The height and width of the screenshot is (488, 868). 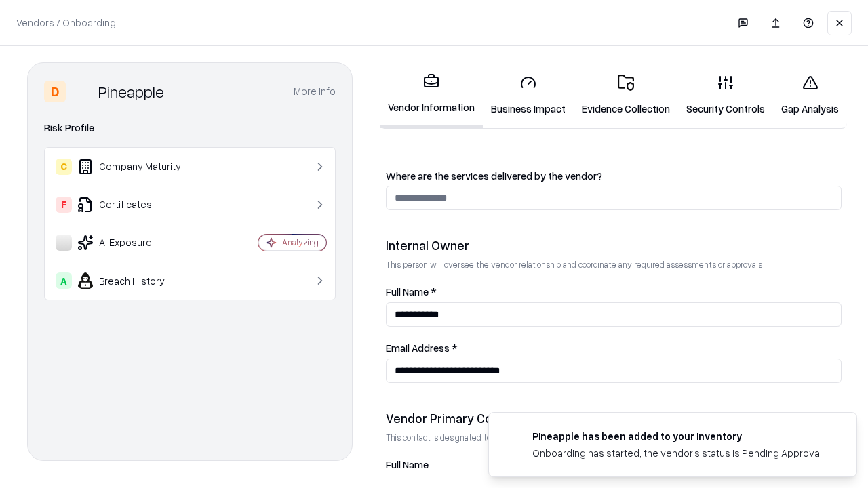 What do you see at coordinates (82, 92) in the screenshot?
I see `img: Pineapple` at bounding box center [82, 92].